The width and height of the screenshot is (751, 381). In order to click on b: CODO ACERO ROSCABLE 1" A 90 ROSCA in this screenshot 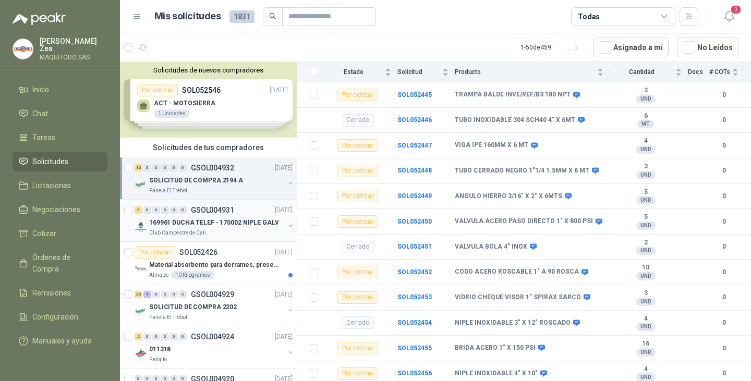, I will do `click(516, 272)`.